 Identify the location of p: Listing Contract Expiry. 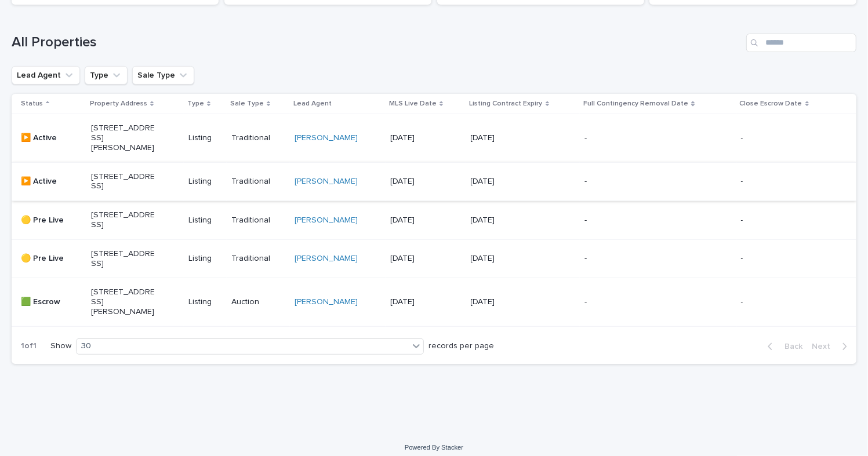
(506, 103).